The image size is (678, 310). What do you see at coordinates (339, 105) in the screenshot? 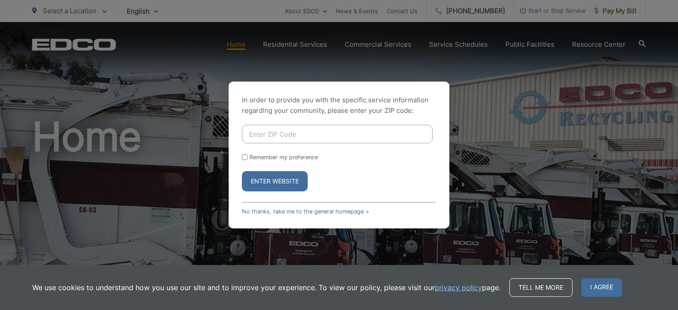
I see `p: In order to provide you with the specific service information regarding your community, please en...` at bounding box center [339, 105].